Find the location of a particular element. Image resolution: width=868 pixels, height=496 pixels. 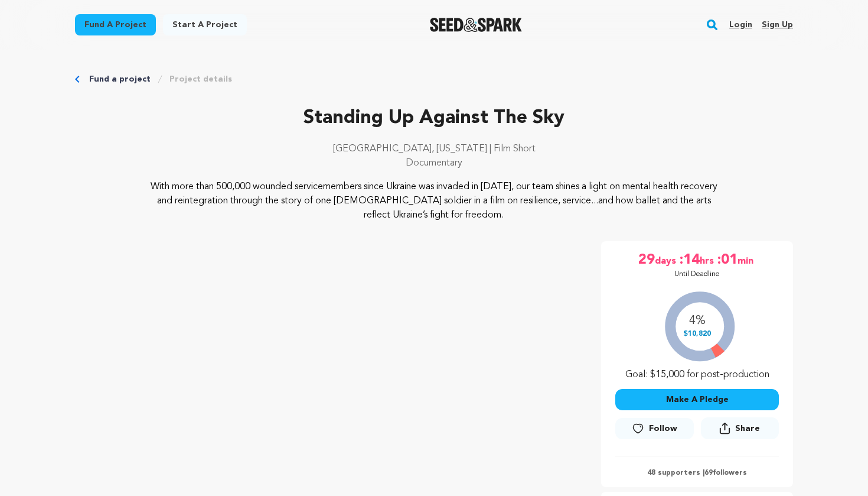

p: Documentary is located at coordinates (434, 163).